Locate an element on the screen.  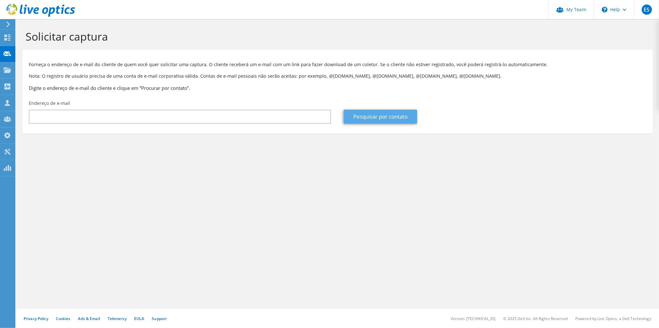
a: Ads & Email is located at coordinates (89, 318).